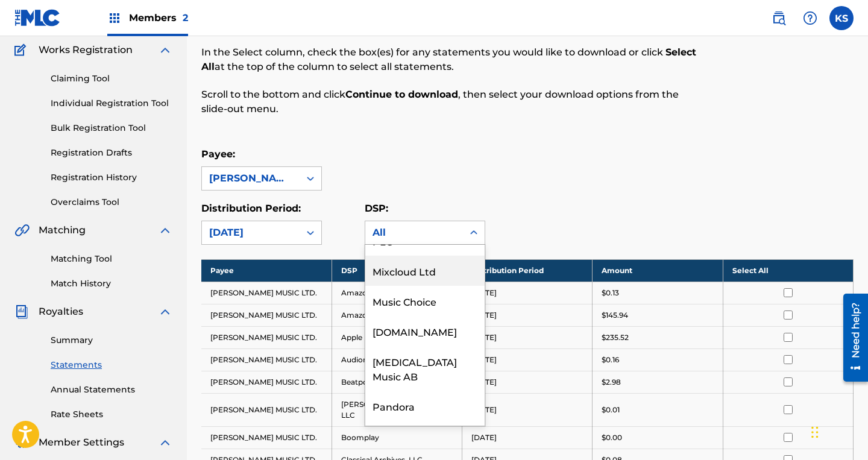 The height and width of the screenshot is (460, 868). Describe the element at coordinates (112, 340) in the screenshot. I see `a: Summary` at that location.